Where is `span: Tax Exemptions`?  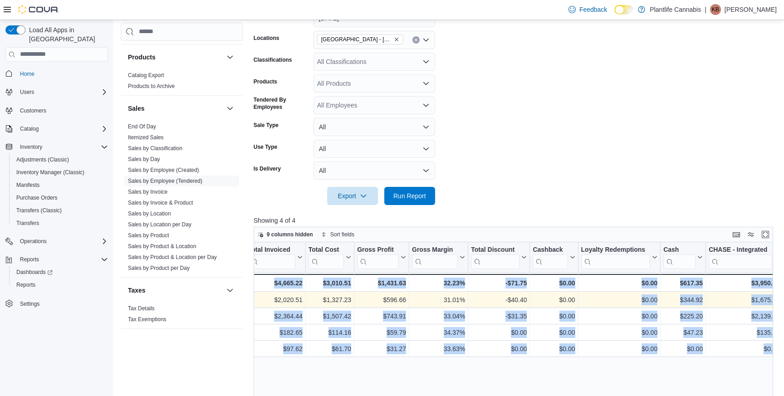
span: Tax Exemptions is located at coordinates (147, 319).